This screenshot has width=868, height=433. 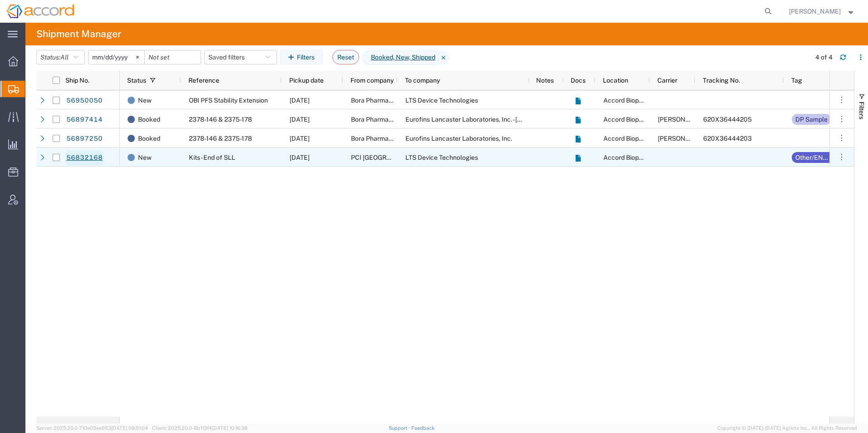 What do you see at coordinates (84, 139) in the screenshot?
I see `a: 56897250` at bounding box center [84, 139].